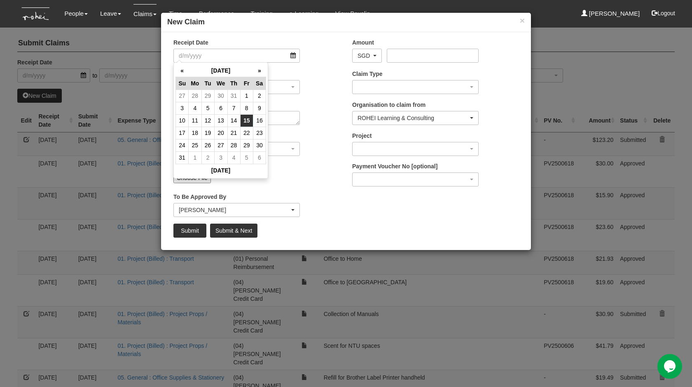 This screenshot has height=387, width=692. Describe the element at coordinates (182, 133) in the screenshot. I see `td: 17` at that location.